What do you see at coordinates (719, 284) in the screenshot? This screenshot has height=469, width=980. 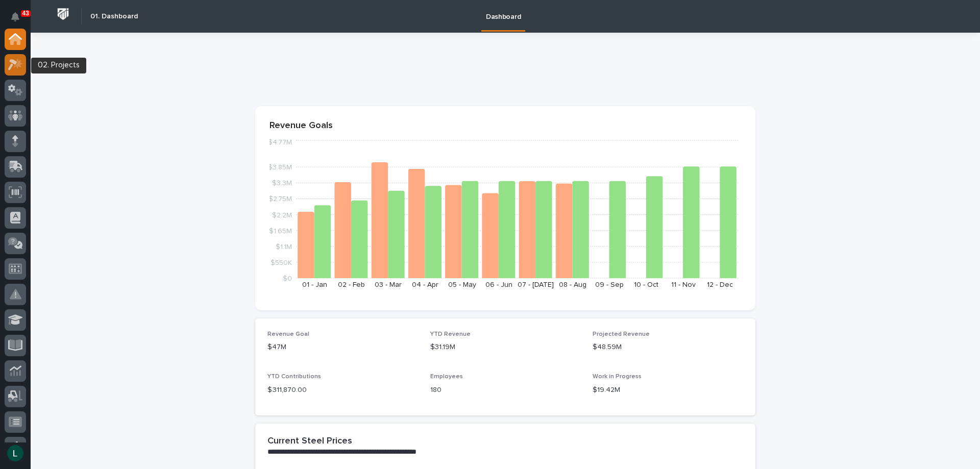 I see `text: 12 - Dec` at bounding box center [719, 284].